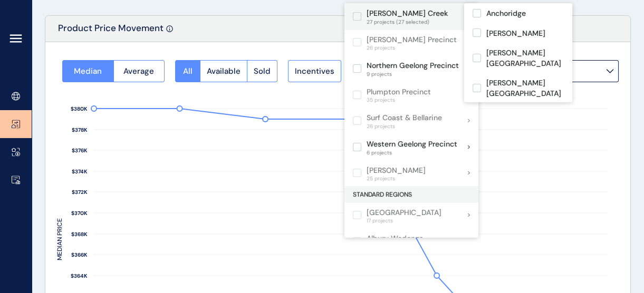  Describe the element at coordinates (188, 71) in the screenshot. I see `span: All` at that location.